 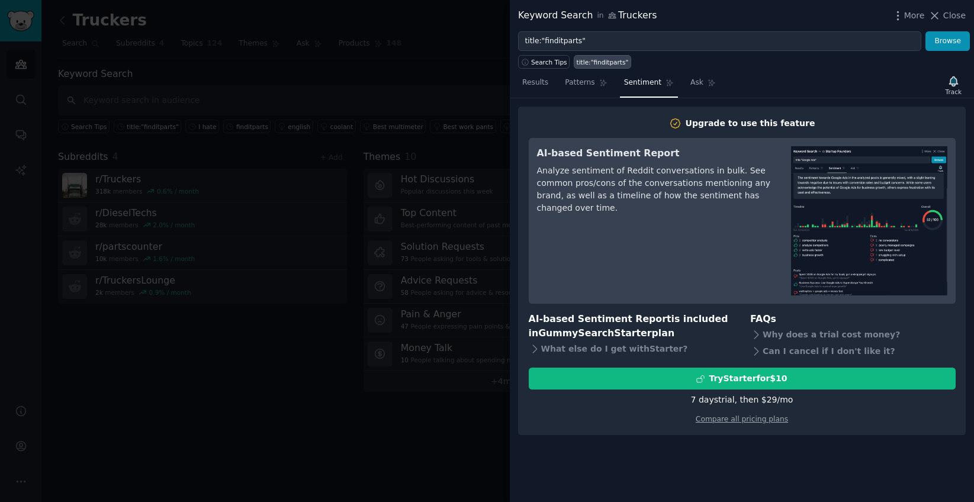 I want to click on a: Compare all pricing plans, so click(x=742, y=419).